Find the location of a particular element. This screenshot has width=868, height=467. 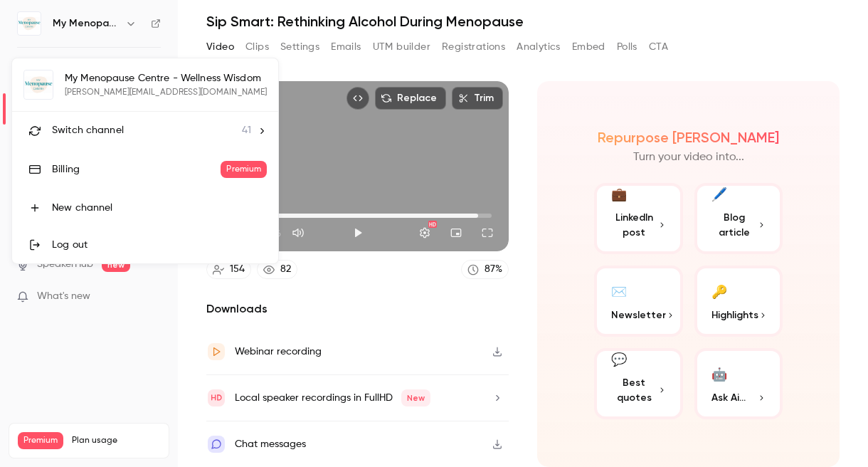

span: Premium is located at coordinates (243, 169).